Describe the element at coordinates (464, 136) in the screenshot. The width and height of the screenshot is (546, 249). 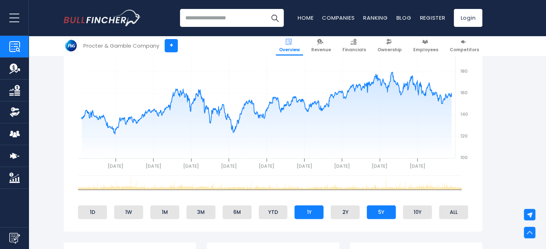
I see `text: 120` at that location.